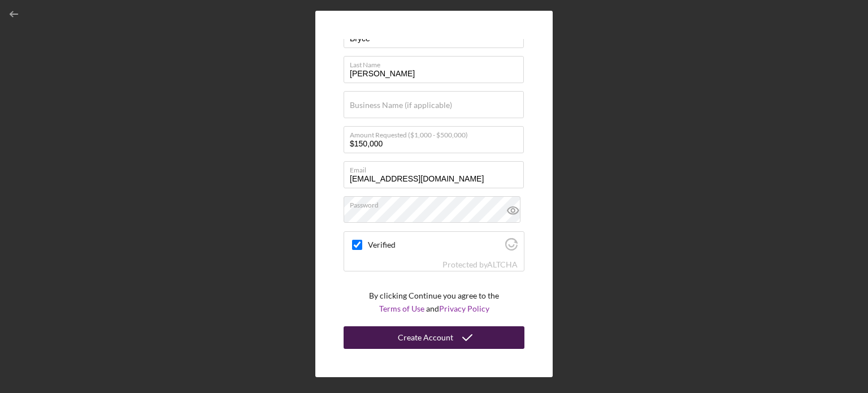 Image resolution: width=868 pixels, height=393 pixels. Describe the element at coordinates (437, 168) in the screenshot. I see `label: Email` at that location.